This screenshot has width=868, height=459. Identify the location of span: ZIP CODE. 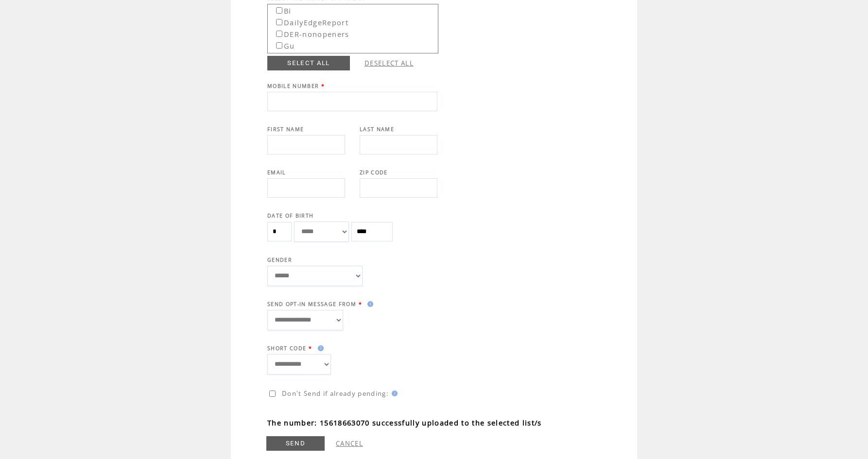
(374, 172).